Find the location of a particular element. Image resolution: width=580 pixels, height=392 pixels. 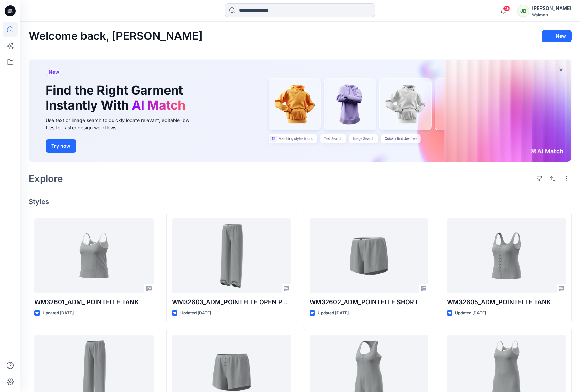

h1: Find the Right Garment Instantly With is located at coordinates (117, 98).